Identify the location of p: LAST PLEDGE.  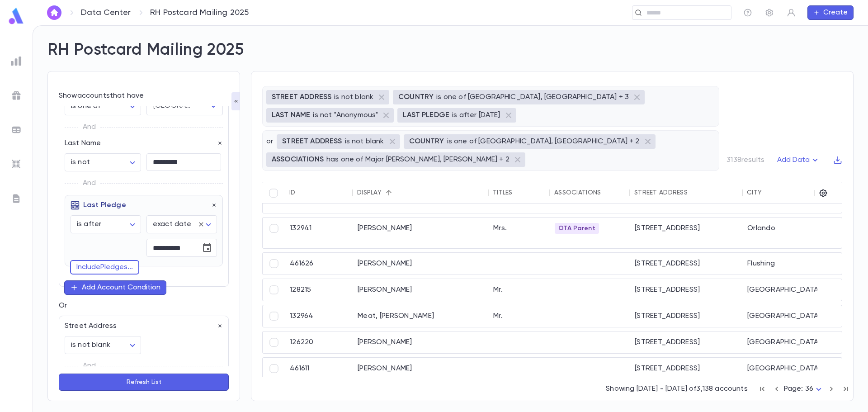
(426, 115).